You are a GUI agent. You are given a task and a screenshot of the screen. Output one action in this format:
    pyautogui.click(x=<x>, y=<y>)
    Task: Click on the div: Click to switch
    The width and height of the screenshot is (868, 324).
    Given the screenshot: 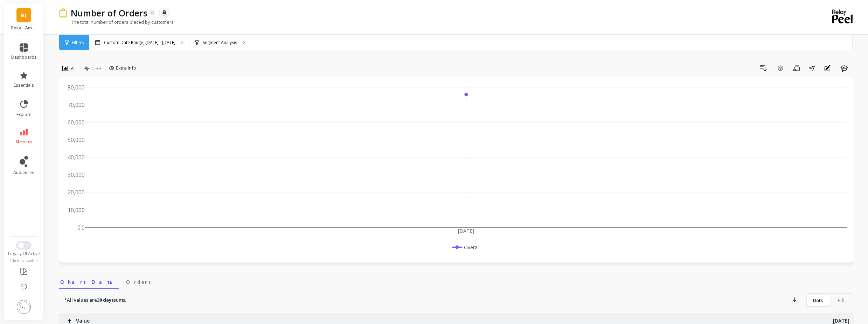 What is the action you would take?
    pyautogui.click(x=23, y=261)
    